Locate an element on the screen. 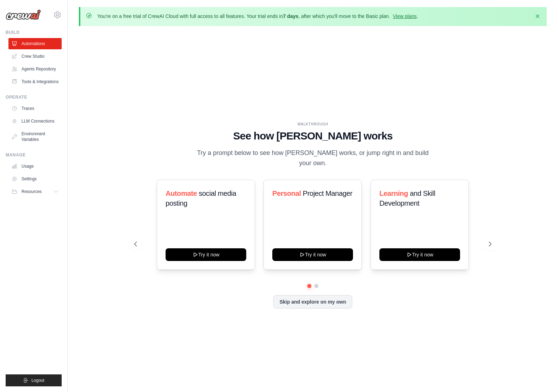 The width and height of the screenshot is (558, 392). button: Resources is located at coordinates (35, 191).